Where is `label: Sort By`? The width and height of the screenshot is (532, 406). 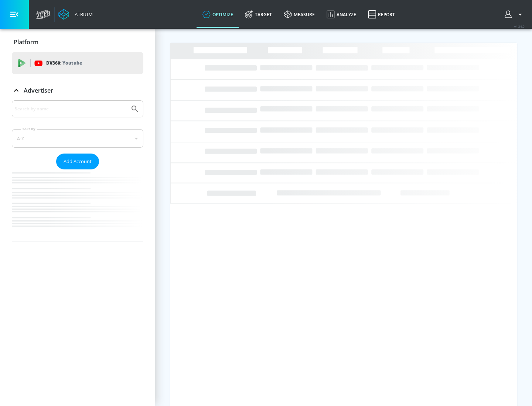
label: Sort By is located at coordinates (29, 129).